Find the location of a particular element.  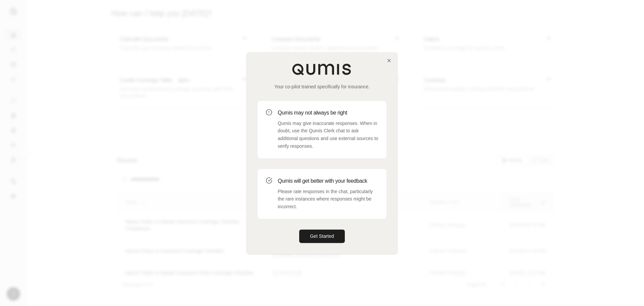

button: Get Started is located at coordinates (322, 236).